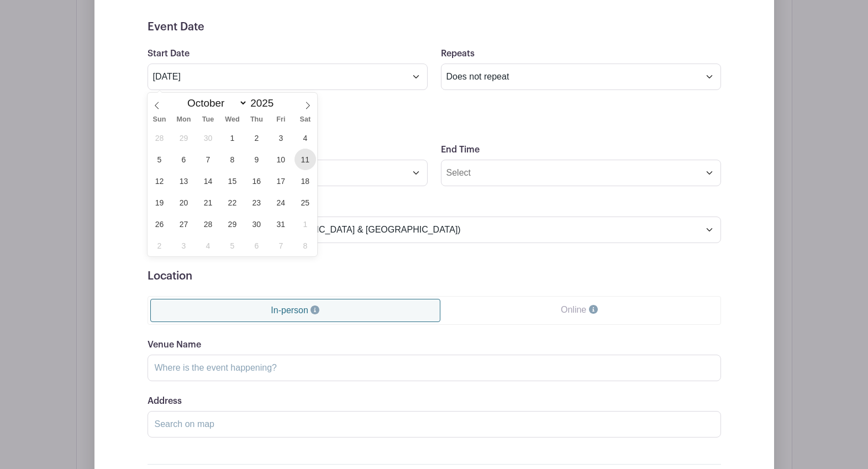  Describe the element at coordinates (232, 138) in the screenshot. I see `span: October 1, 2025` at that location.